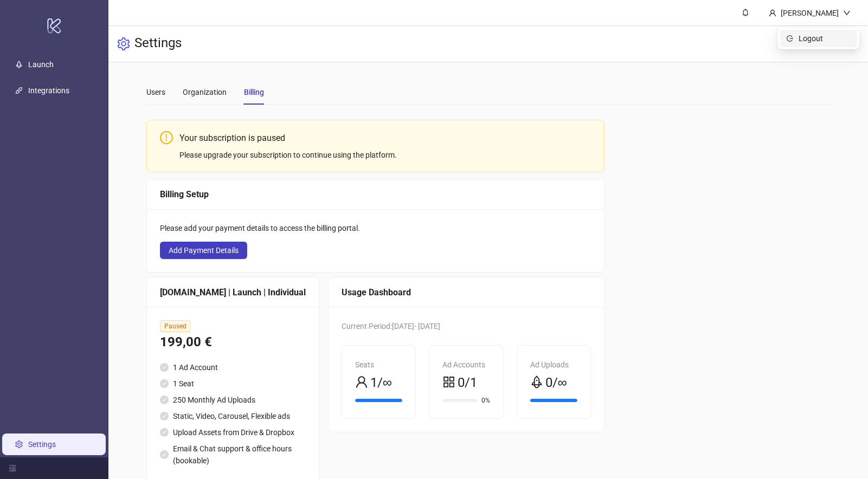  What do you see at coordinates (49, 91) in the screenshot?
I see `a: Integrations` at bounding box center [49, 91].